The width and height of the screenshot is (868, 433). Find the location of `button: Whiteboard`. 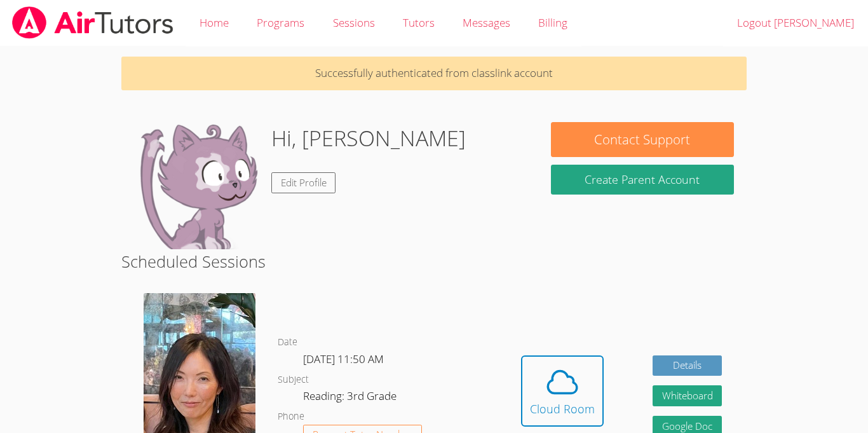

button: Whiteboard is located at coordinates (688, 395).